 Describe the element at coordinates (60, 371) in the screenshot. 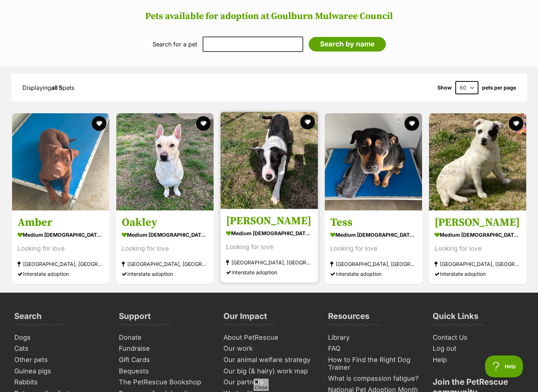

I see `a: Guinea pigs` at that location.